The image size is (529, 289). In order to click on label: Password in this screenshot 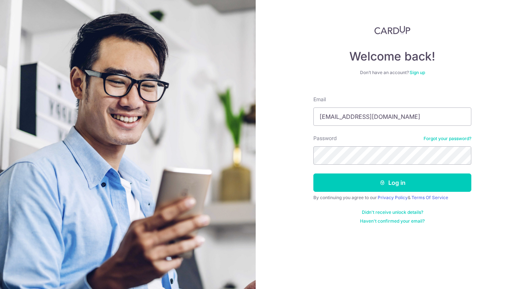, I will do `click(325, 138)`.